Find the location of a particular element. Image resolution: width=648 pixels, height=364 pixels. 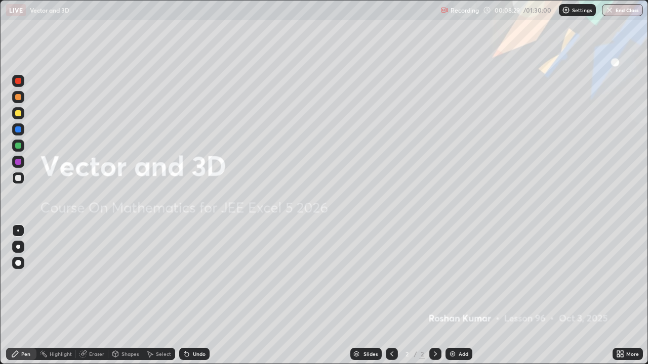

div: More is located at coordinates (632, 354).